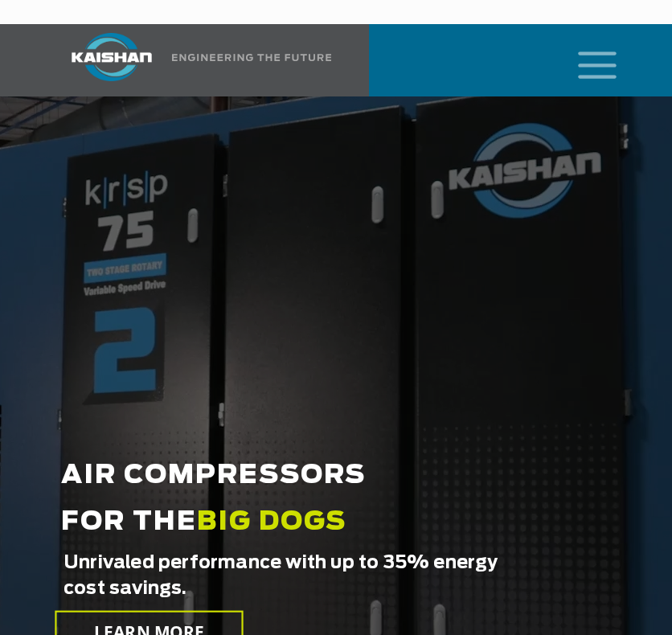 The width and height of the screenshot is (672, 635). Describe the element at coordinates (251, 57) in the screenshot. I see `img: Engineering the future` at that location.